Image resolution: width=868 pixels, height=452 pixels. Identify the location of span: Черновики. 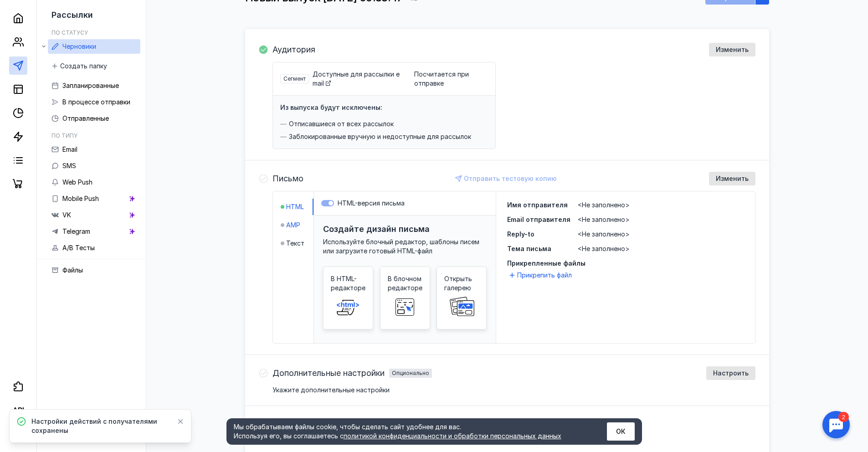
(79, 46).